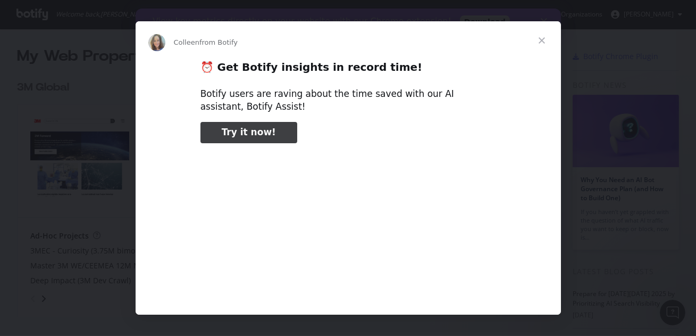 The height and width of the screenshot is (336, 696). What do you see at coordinates (157, 43) in the screenshot?
I see `img: Profile image for Colleen` at bounding box center [157, 43].